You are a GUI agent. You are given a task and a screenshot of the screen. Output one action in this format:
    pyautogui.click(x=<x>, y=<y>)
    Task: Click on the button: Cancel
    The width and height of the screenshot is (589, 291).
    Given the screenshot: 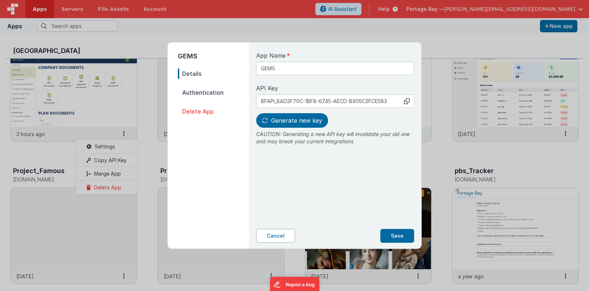 What is the action you would take?
    pyautogui.click(x=276, y=236)
    